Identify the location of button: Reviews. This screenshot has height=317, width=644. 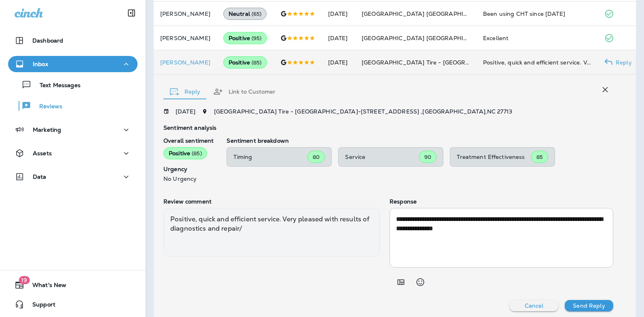
(73, 106).